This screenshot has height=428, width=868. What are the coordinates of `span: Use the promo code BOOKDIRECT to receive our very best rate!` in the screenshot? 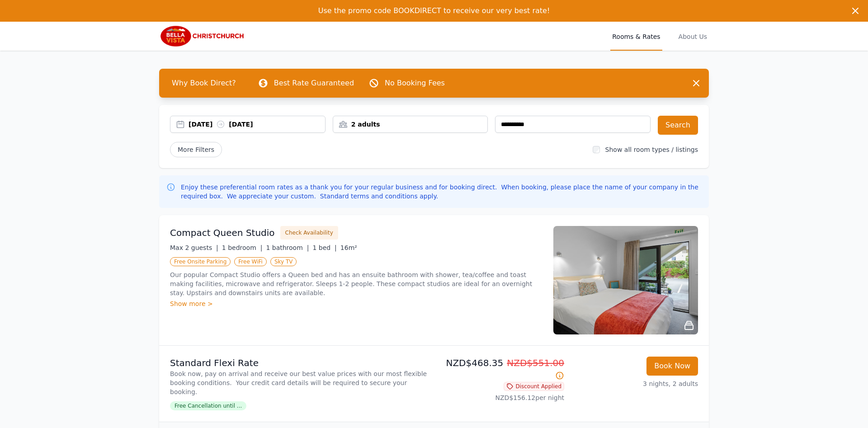 It's located at (434, 10).